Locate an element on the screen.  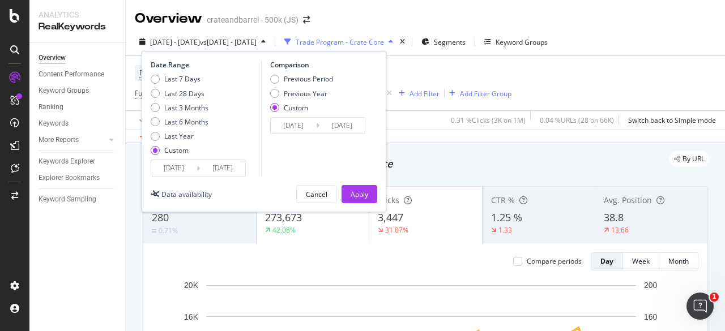
span: 1.25 % is located at coordinates (506, 217).